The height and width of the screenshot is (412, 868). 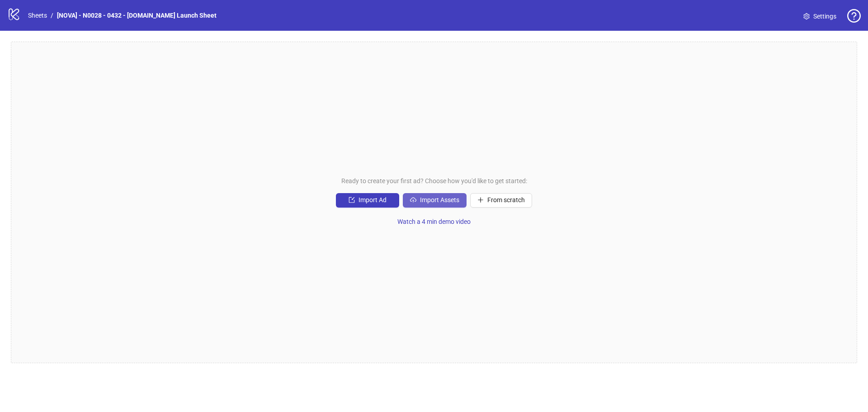 I want to click on span: Watch a 4 min demo video, so click(x=434, y=221).